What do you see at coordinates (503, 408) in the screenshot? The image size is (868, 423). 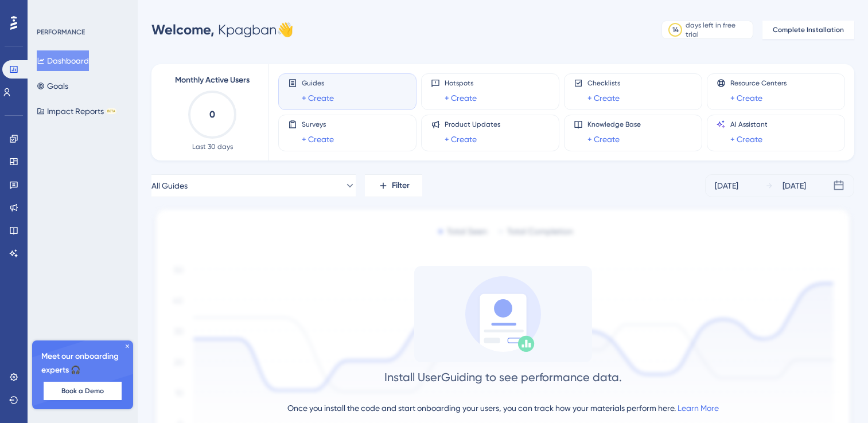 I see `div: Once you install the code and start onboarding your users, you can track how your materials perfo...` at bounding box center [503, 408].